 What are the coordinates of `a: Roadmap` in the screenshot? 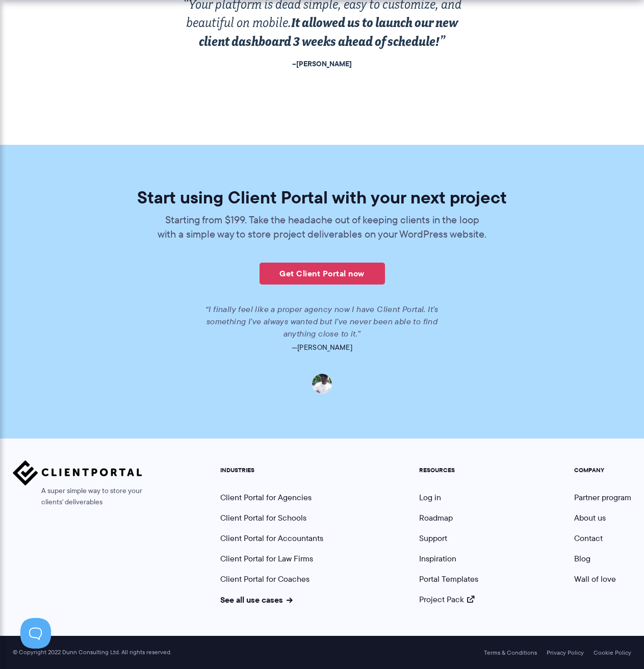 It's located at (436, 517).